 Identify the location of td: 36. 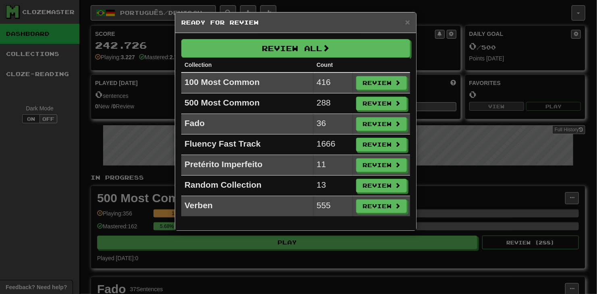
(333, 124).